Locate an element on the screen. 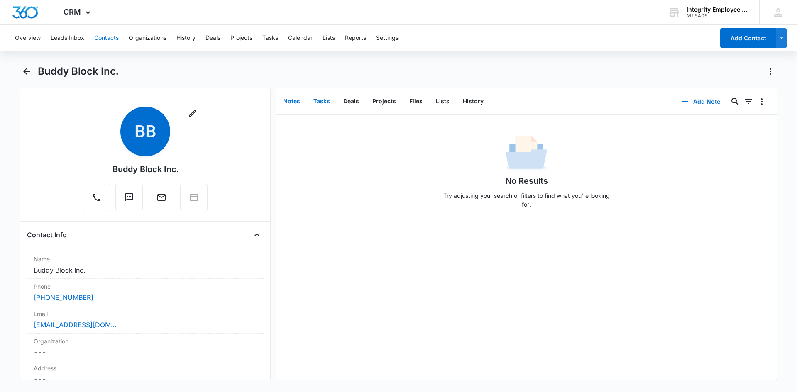 The height and width of the screenshot is (392, 797). button: Files is located at coordinates (416, 102).